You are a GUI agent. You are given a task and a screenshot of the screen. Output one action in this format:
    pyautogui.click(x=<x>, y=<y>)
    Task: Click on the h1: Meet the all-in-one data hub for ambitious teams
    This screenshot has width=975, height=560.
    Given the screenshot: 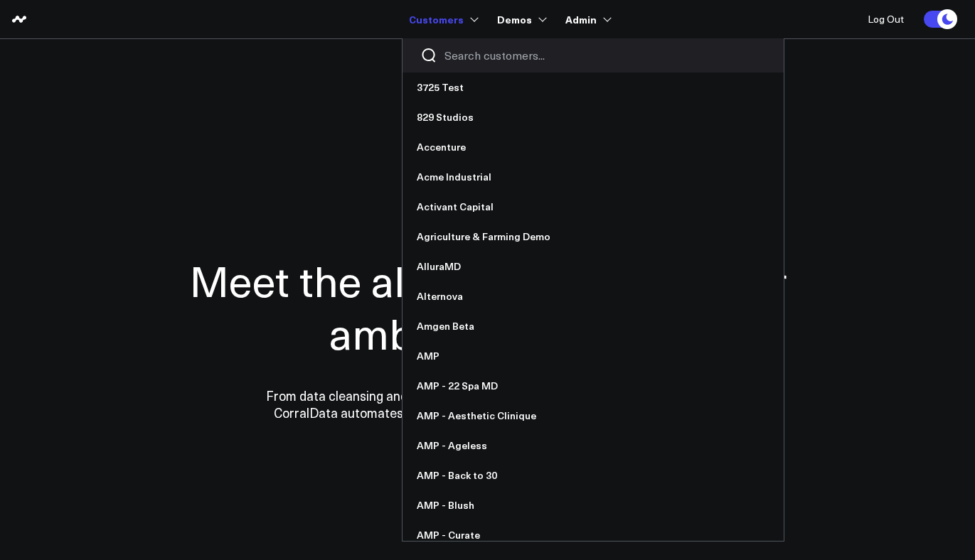 What is the action you would take?
    pyautogui.click(x=488, y=306)
    